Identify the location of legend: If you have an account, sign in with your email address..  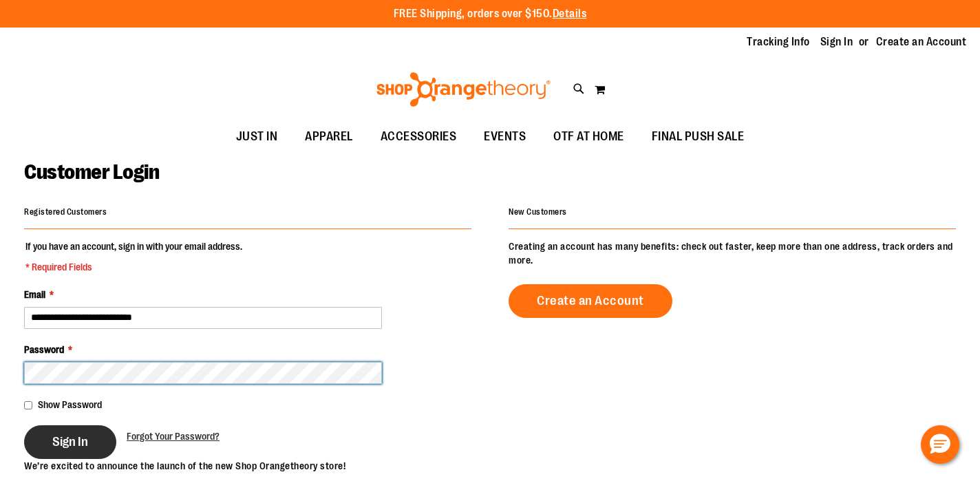
(133, 256).